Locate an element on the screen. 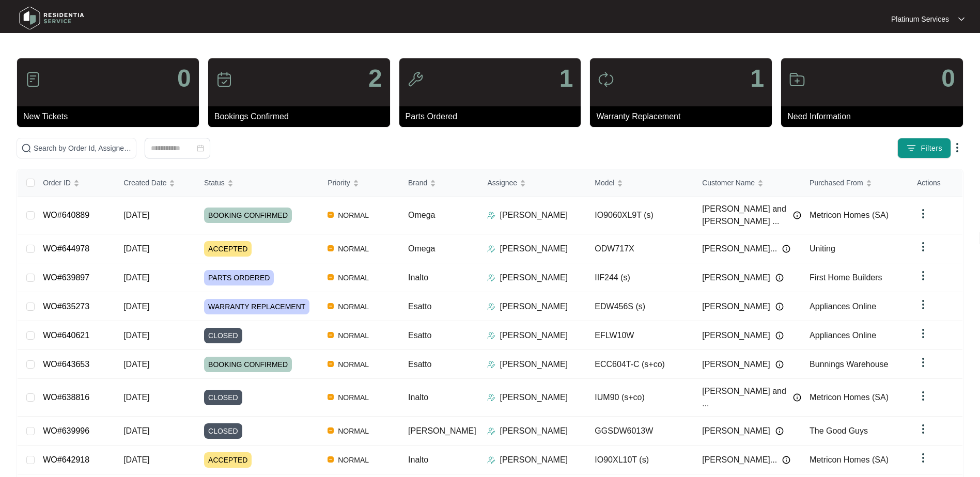 The image size is (980, 477). th: Customer Name is located at coordinates (748, 183).